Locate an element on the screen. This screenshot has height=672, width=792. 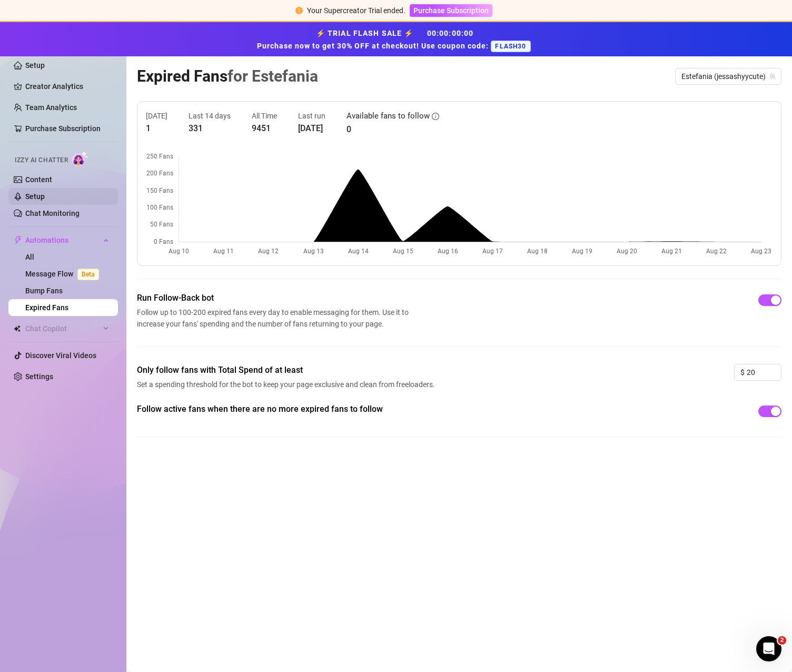
span: 00 : 00 : 00 : 00 is located at coordinates (450, 33).